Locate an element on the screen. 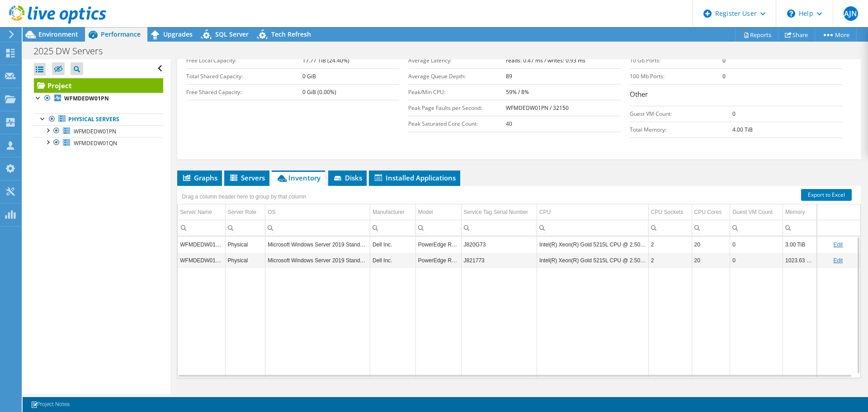 This screenshot has height=412, width=868. span: Graphs is located at coordinates (199, 178).